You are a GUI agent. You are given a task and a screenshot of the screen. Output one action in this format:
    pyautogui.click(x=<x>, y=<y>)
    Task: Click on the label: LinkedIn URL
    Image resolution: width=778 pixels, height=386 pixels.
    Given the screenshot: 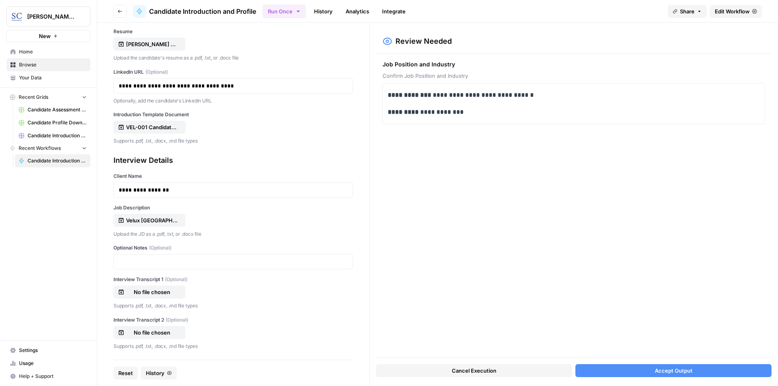 What is the action you would take?
    pyautogui.click(x=233, y=72)
    